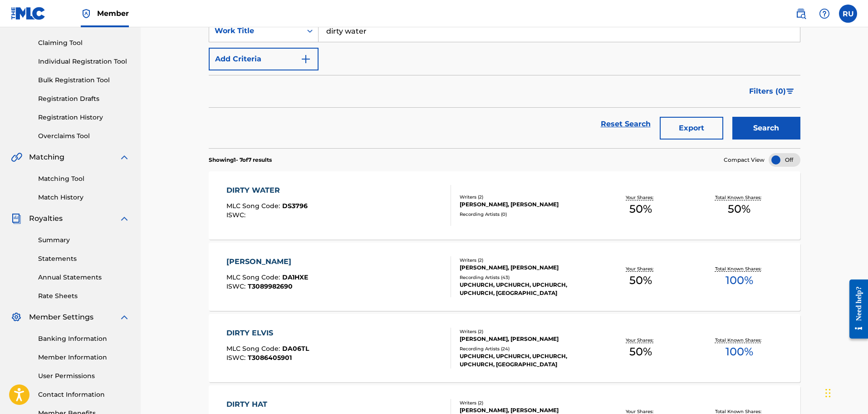 The height and width of the screenshot is (414, 868). Describe the element at coordinates (84, 43) in the screenshot. I see `a: Claiming Tool` at that location.